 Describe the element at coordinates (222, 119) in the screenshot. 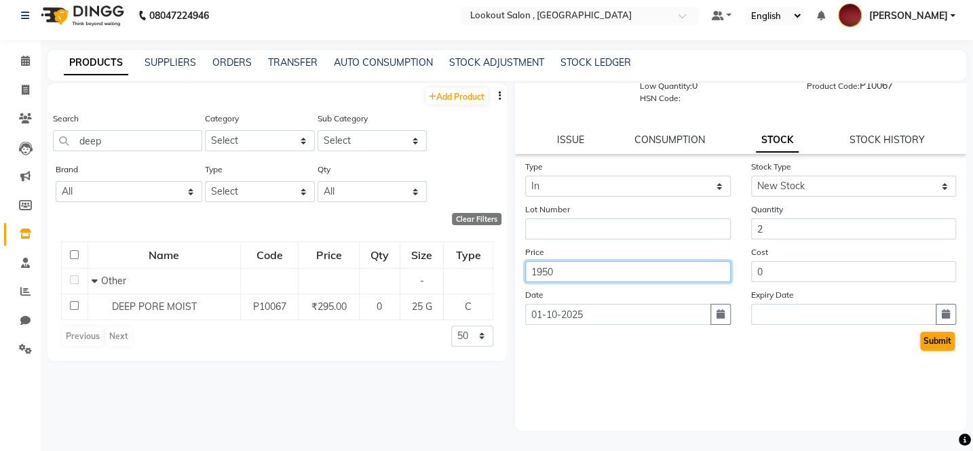

I see `label: Category` at that location.